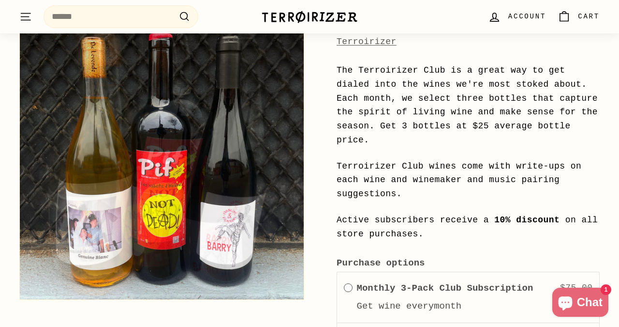 This screenshot has width=619, height=327. Describe the element at coordinates (517, 16) in the screenshot. I see `a: Account` at that location.